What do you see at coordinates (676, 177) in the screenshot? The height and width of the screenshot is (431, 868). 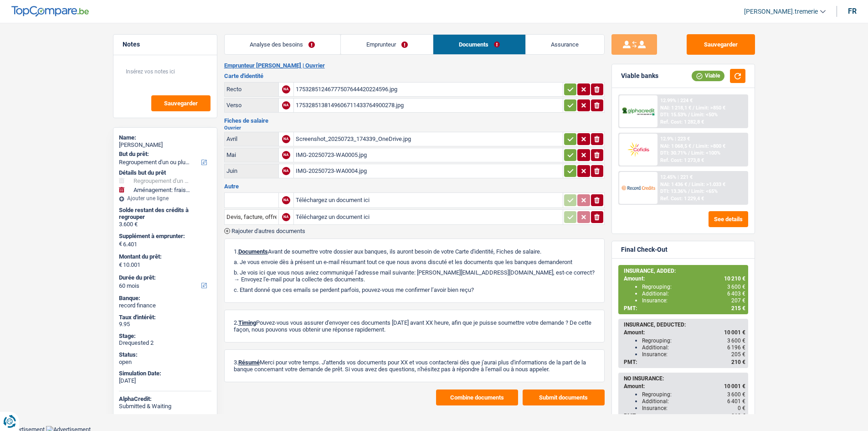 I see `div: 12.45% | 221 €` at bounding box center [676, 177].